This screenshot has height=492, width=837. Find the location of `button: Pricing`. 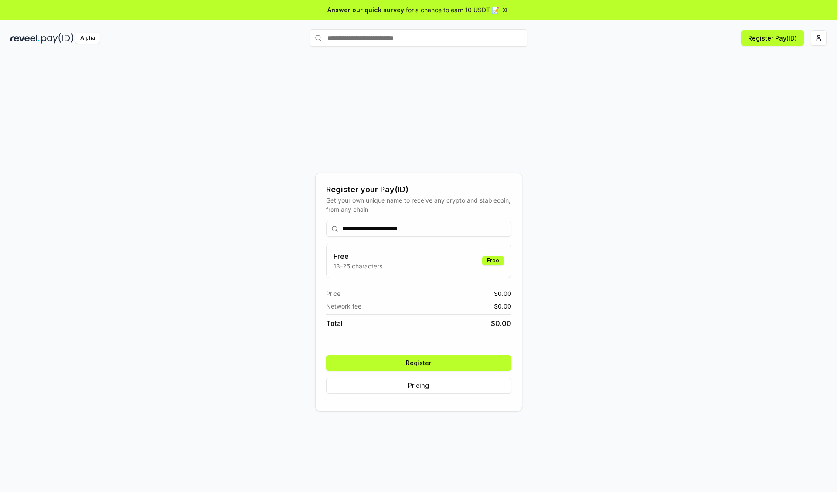

button: Pricing is located at coordinates (418, 386).